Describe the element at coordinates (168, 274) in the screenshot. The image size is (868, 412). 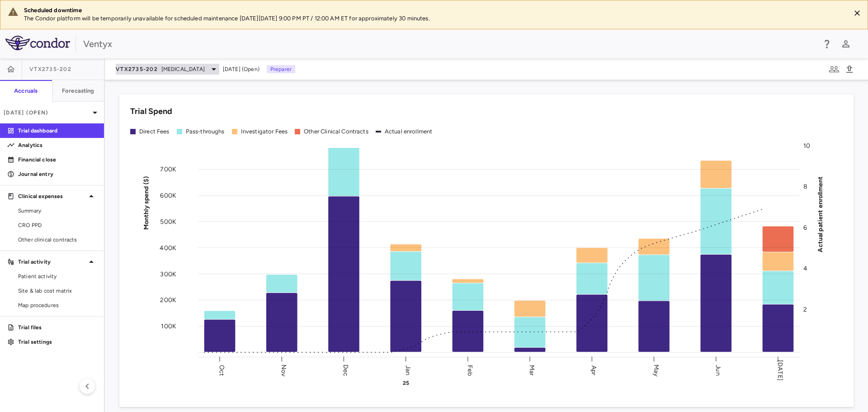
I see `tspan: 300K` at that location.